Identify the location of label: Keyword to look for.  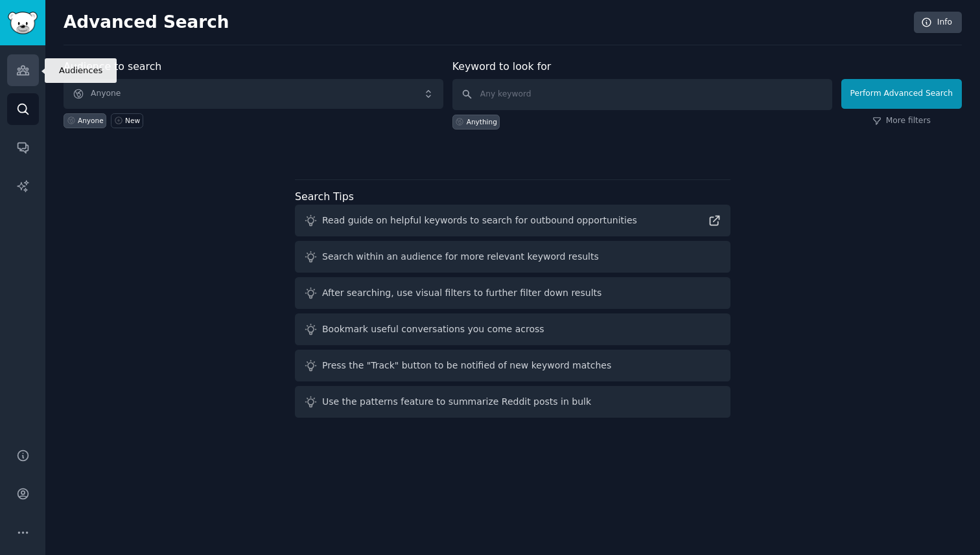
(501, 67).